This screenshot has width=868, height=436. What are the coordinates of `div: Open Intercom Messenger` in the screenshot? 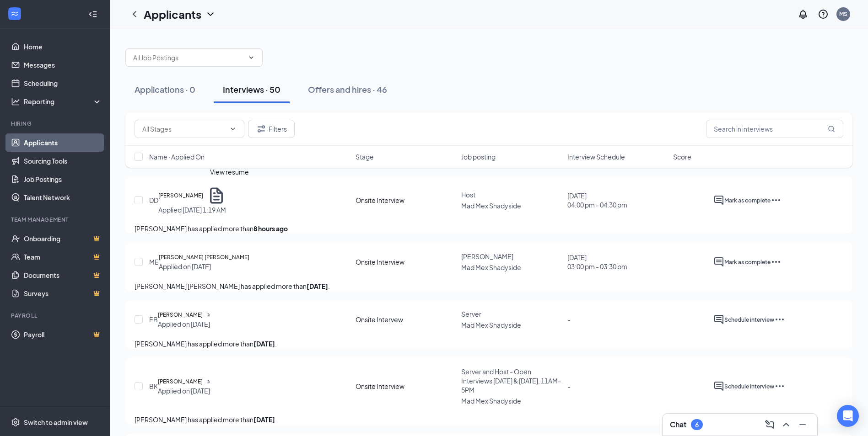 It's located at (848, 416).